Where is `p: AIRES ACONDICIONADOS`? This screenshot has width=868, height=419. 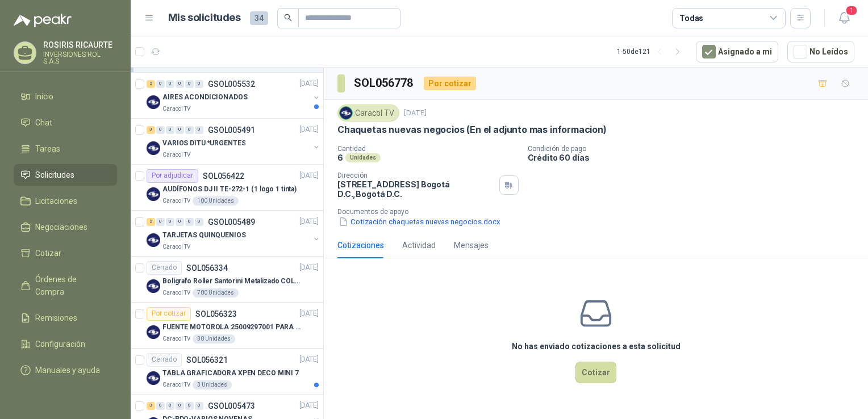
p: AIRES ACONDICIONADOS is located at coordinates (205, 97).